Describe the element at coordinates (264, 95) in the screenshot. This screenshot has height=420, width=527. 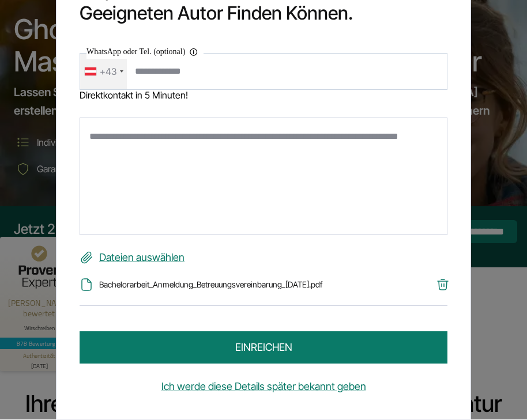
I see `div: Direktkontakt in 5 Minuten!` at that location.